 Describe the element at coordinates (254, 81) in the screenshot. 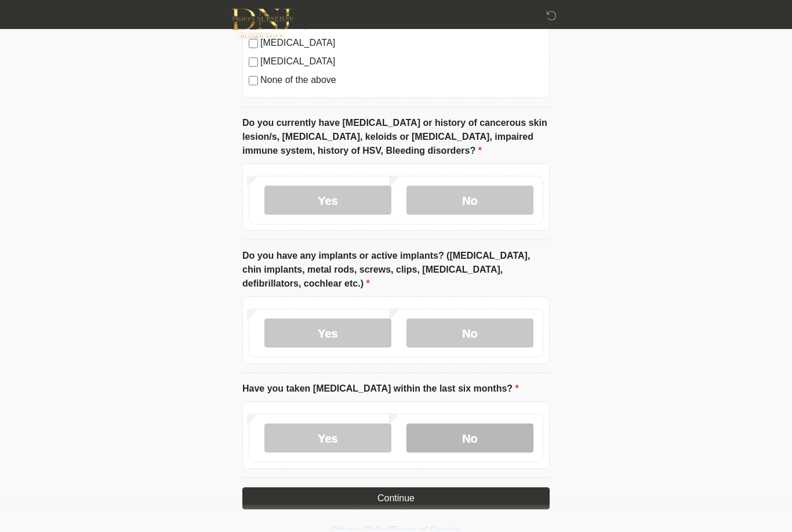

I see `input: None of the above` at that location.